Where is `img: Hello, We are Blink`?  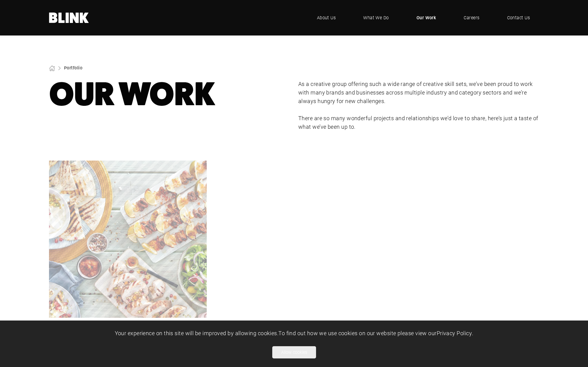 img: Hello, We are Blink is located at coordinates (69, 18).